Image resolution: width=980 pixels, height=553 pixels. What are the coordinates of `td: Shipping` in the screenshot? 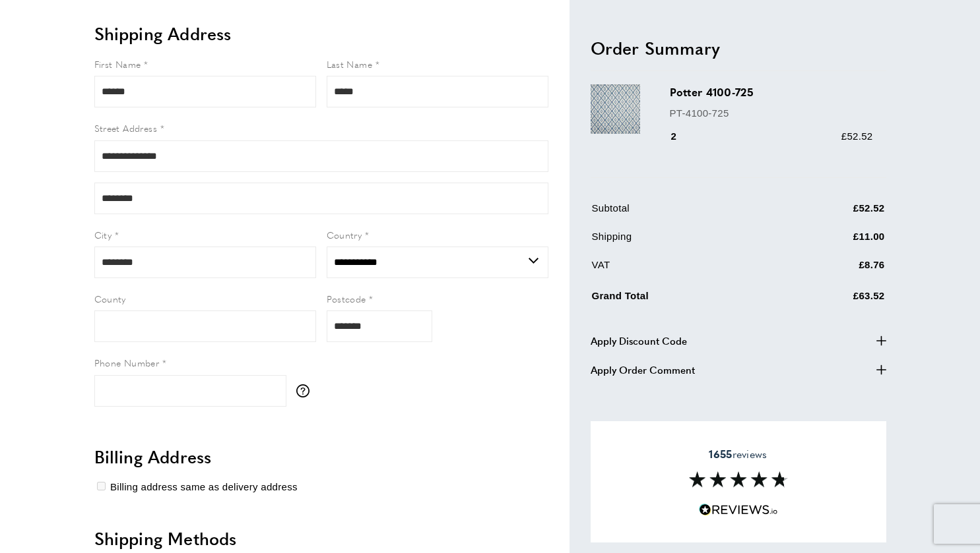 It's located at (686, 241).